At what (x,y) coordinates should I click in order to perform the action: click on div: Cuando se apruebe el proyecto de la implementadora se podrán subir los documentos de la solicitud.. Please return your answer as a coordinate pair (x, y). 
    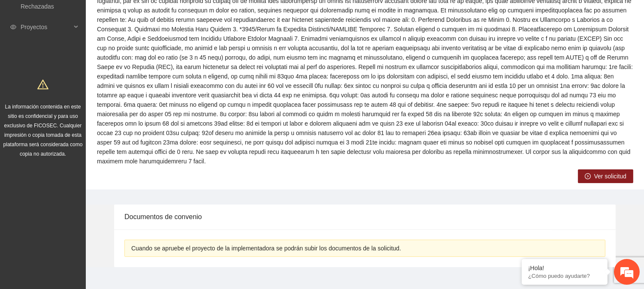
    Looking at the image, I should click on (365, 248).